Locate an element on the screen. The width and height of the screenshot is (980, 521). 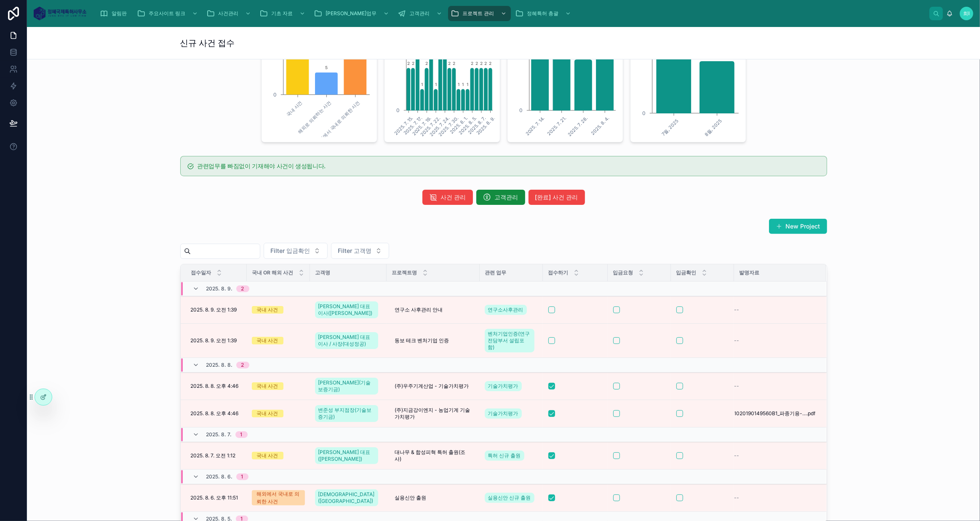
span: 1020190149560B1_파종기용-라인마커의-유압제어장치 is located at coordinates (770, 414).